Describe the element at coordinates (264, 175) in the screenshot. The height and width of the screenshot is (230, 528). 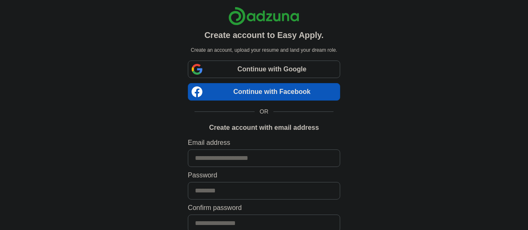
I see `label: Password` at that location.